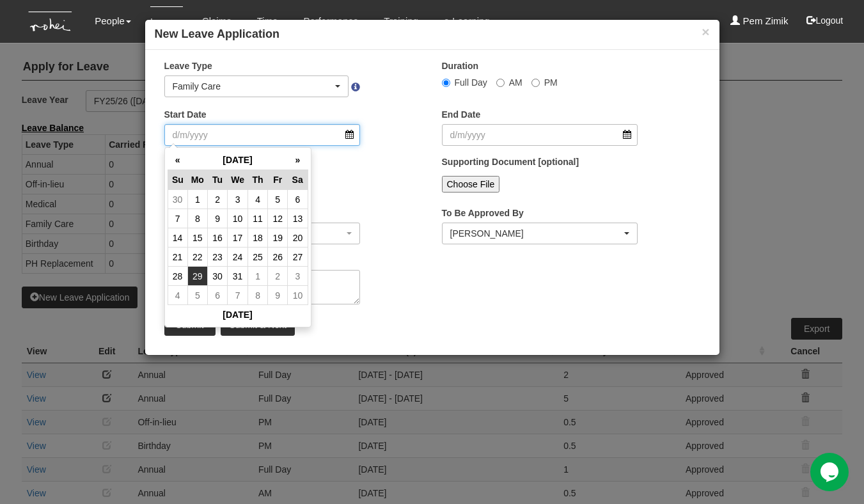  I want to click on b: New Leave Application, so click(217, 34).